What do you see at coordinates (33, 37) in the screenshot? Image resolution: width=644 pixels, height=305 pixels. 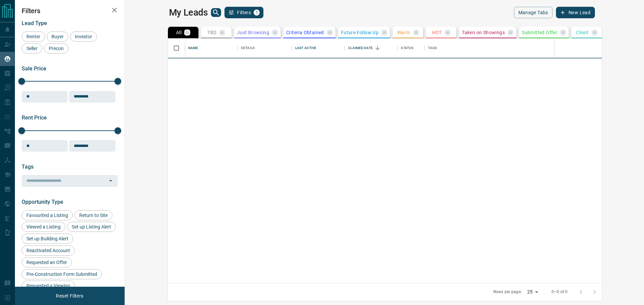 I see `span: Renter` at bounding box center [33, 37].